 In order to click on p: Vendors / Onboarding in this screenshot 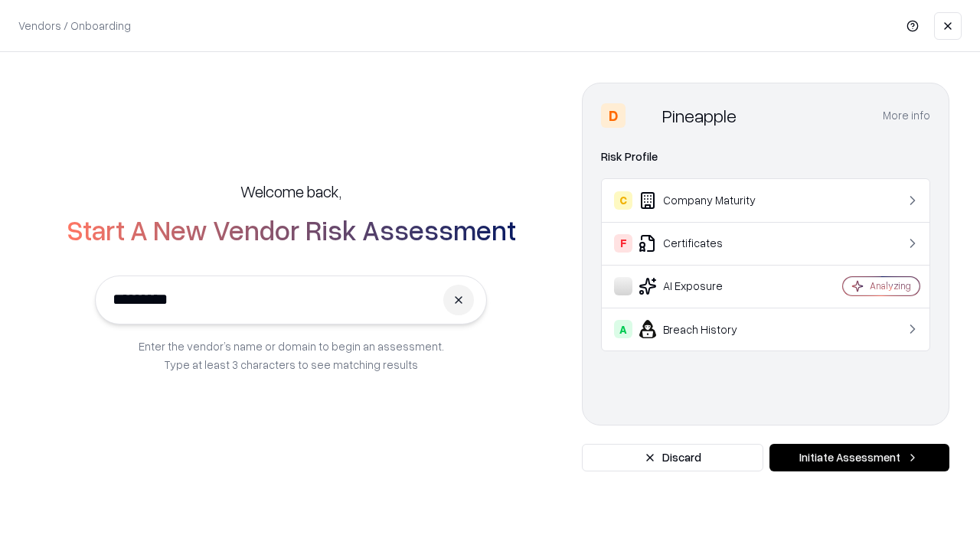, I will do `click(74, 25)`.